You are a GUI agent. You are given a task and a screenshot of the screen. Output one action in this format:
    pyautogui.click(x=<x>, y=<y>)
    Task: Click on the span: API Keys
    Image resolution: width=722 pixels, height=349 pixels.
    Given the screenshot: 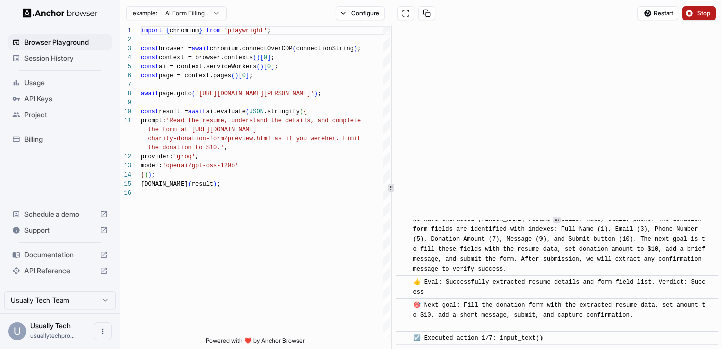 What is the action you would take?
    pyautogui.click(x=66, y=99)
    